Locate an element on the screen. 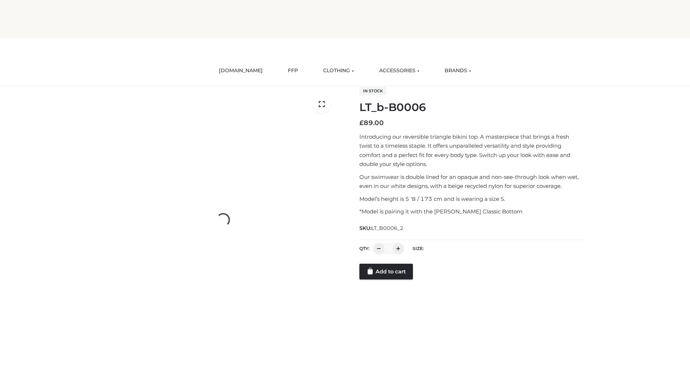 Image resolution: width=690 pixels, height=388 pixels. bdi: 89.00 is located at coordinates (371, 123).